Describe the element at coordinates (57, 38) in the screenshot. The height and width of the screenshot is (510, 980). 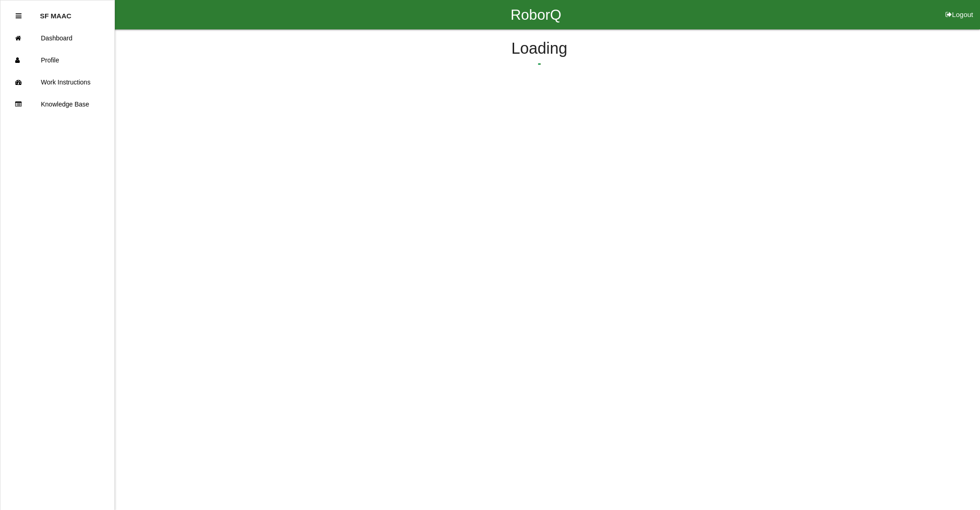
I see `a: Dashboard` at that location.